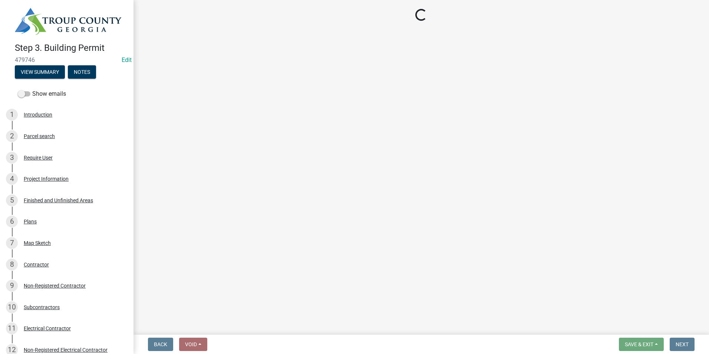  I want to click on div: Introduction, so click(38, 115).